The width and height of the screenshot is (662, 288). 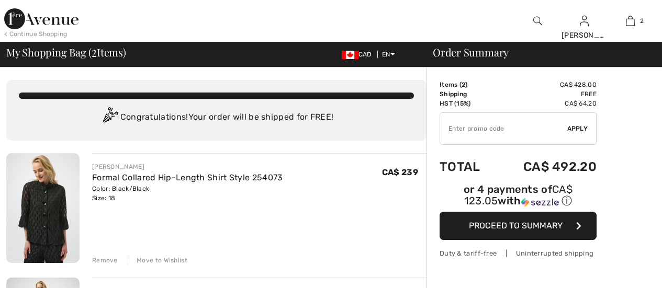 I want to click on td: Total, so click(x=468, y=167).